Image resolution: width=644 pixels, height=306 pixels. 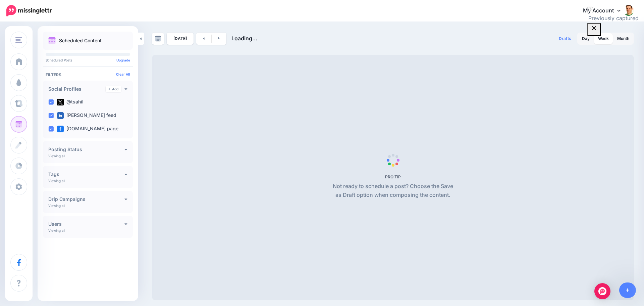 What do you see at coordinates (393, 177) in the screenshot?
I see `h5: PRO TIP` at bounding box center [393, 177].